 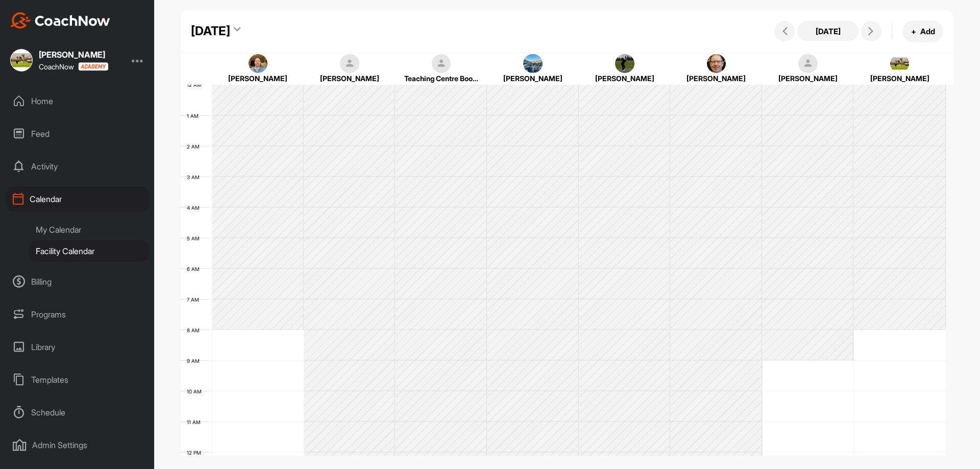 What do you see at coordinates (78, 413) in the screenshot?
I see `div: Schedule` at bounding box center [78, 413].